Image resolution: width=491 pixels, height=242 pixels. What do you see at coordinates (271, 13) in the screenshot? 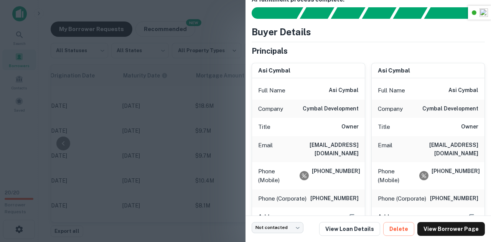
I see `div: Sending borrower request to AI...` at bounding box center [271, 13].